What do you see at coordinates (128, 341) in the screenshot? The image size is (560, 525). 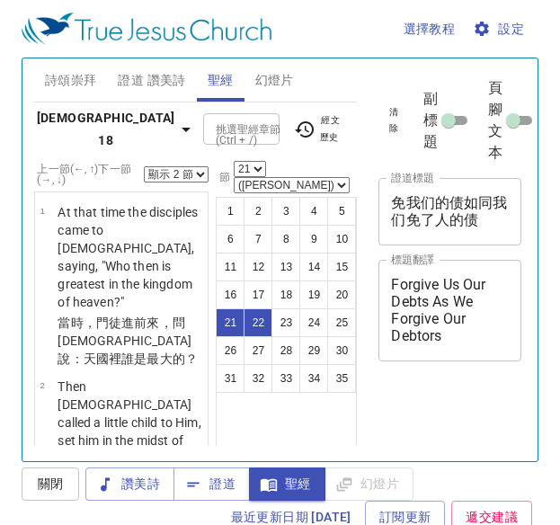 I see `wg3101: 進前來` at bounding box center [128, 341].